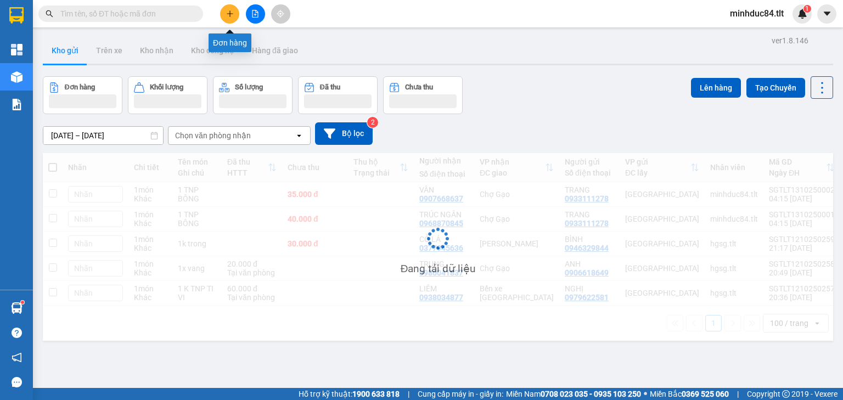 The image size is (843, 400). I want to click on input: Tìm tên, số ĐT hoặc mã đơn, so click(125, 14).